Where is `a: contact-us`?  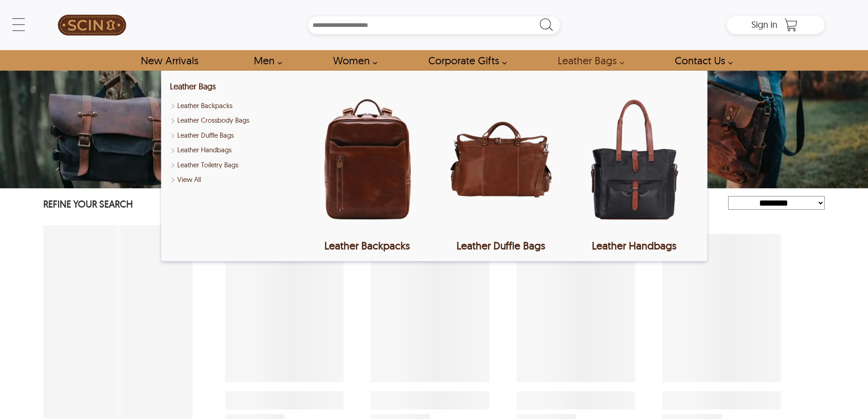
a: contact-us is located at coordinates (701, 60).